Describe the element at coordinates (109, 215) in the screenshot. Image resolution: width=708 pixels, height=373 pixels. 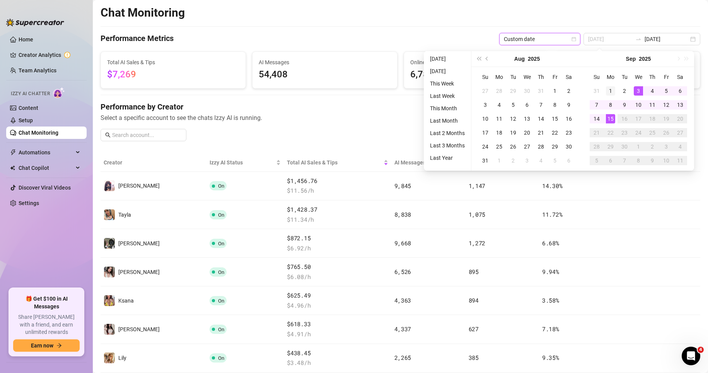
I see `img: Tayla` at that location.